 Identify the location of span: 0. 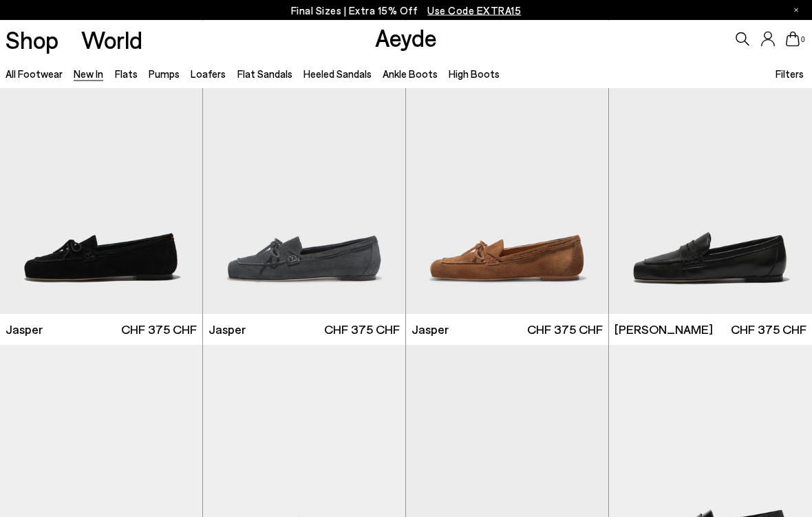
(803, 39).